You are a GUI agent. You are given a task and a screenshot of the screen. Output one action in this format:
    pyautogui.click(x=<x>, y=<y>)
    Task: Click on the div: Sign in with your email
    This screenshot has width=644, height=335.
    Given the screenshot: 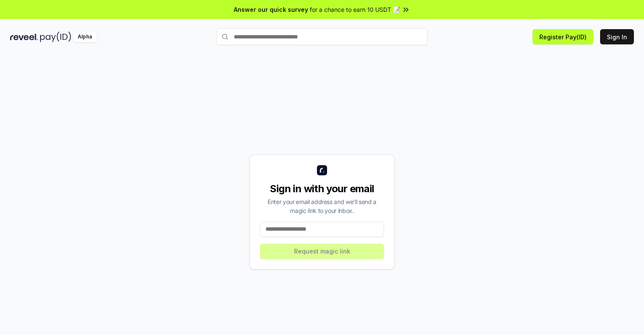 What is the action you would take?
    pyautogui.click(x=322, y=189)
    